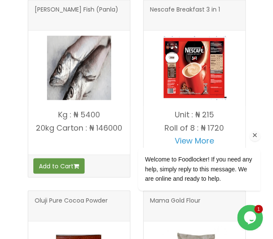 The height and width of the screenshot is (239, 273). I want to click on span: Welcome to Foodlocker! If you need any help, simply reply to this message. We are online and read..., so click(88, 98).